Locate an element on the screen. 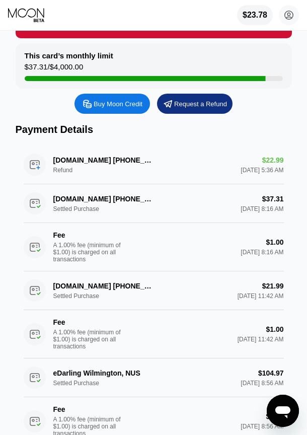 The image size is (307, 435). div: $23.78 is located at coordinates (255, 15).